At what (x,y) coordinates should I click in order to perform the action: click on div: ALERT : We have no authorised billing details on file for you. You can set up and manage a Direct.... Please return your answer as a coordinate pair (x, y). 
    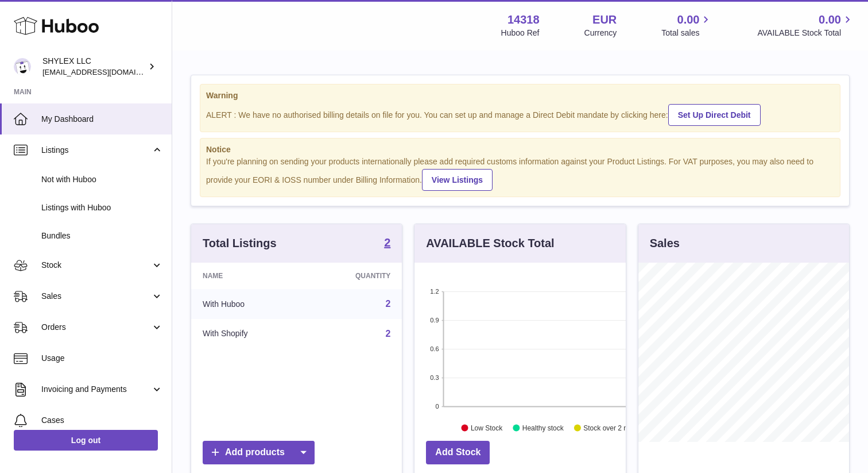
    Looking at the image, I should click on (521, 114).